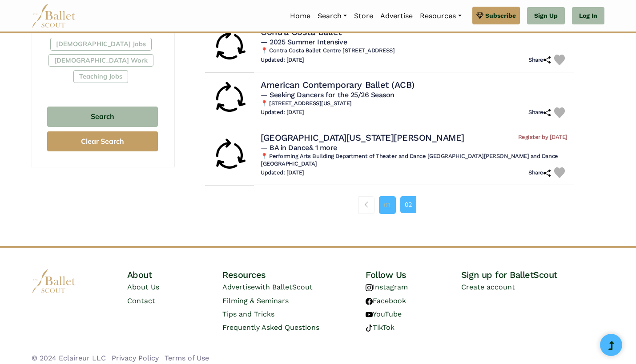 Image resolution: width=636 pixels, height=364 pixels. I want to click on a: Create account, so click(488, 287).